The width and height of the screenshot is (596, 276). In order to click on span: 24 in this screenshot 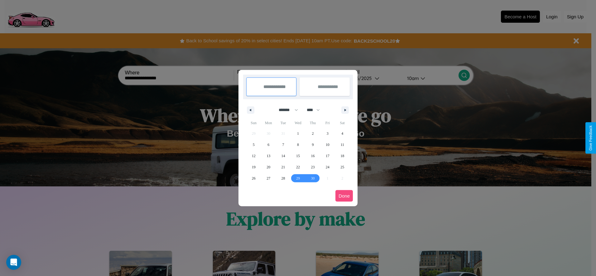, I will do `click(328, 167)`.